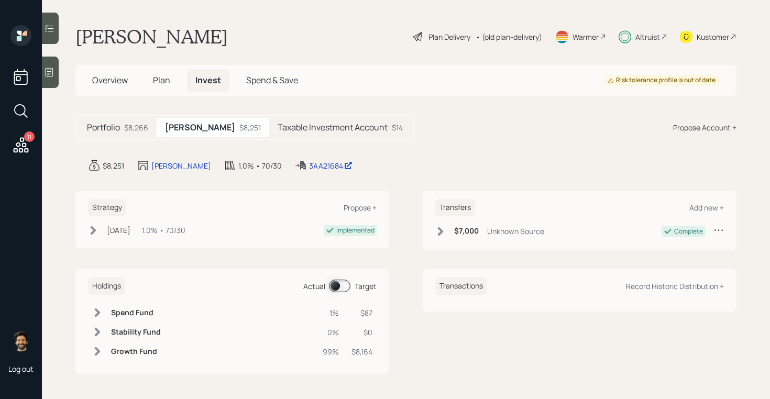 The width and height of the screenshot is (770, 399). I want to click on div: 99%, so click(331, 352).